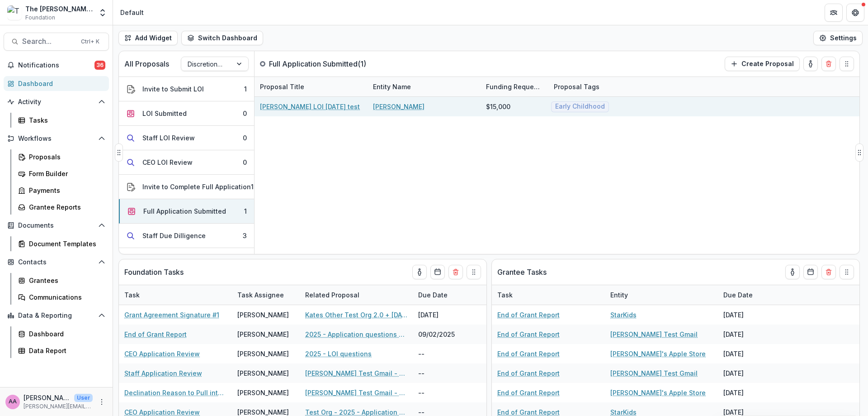 This screenshot has width=868, height=416. What do you see at coordinates (65, 157) in the screenshot?
I see `div: Proposals` at bounding box center [65, 157].